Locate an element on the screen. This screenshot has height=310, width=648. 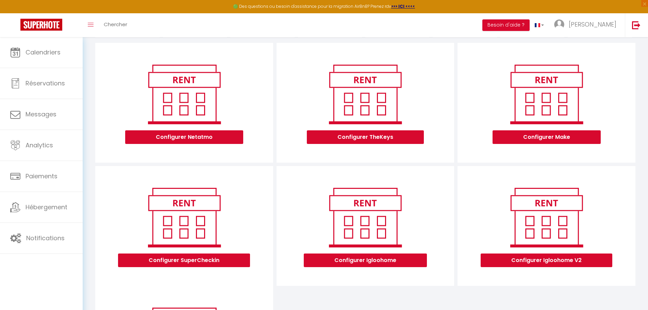
a: >>> ICI <<<< is located at coordinates (403, 6).